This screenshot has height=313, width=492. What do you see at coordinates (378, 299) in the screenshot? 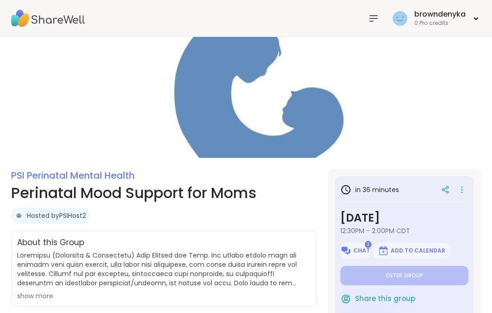
I see `button: Share this group` at bounding box center [378, 299].